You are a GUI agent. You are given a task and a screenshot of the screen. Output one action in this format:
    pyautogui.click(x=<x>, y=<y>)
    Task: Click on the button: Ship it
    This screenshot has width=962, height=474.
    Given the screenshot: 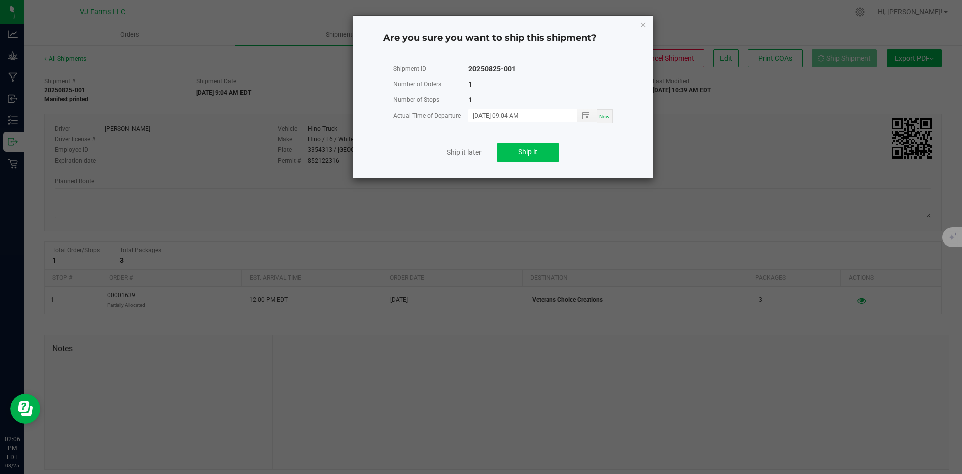 What is the action you would take?
    pyautogui.click(x=528, y=152)
    